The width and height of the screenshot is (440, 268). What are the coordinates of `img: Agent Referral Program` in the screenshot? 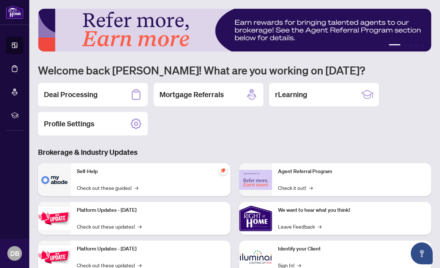 It's located at (256, 180).